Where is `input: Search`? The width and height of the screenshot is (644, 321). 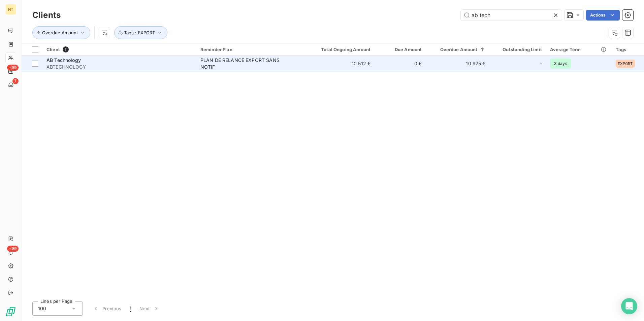 input: Search is located at coordinates (511, 15).